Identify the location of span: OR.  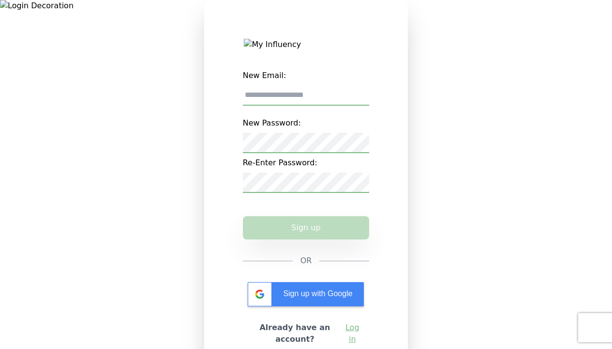
(306, 260).